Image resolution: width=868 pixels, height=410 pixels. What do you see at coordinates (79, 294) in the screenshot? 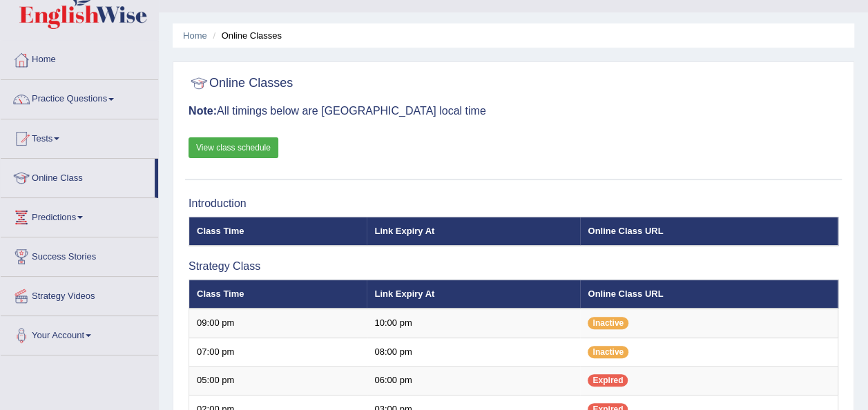
I see `a: Strategy Videos` at bounding box center [79, 294].